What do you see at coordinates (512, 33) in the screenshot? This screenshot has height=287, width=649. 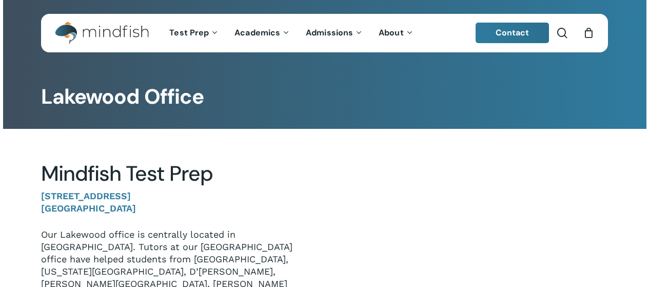 I see `a: Contact` at bounding box center [512, 33].